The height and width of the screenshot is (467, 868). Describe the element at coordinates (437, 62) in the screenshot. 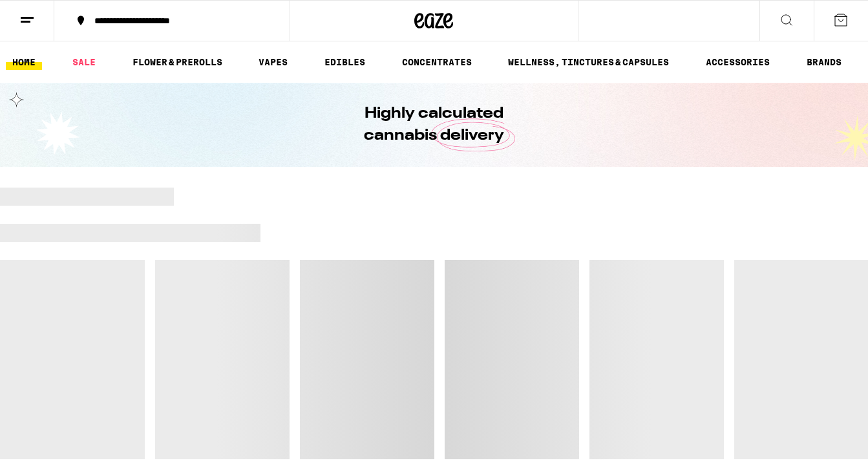

I see `a: CONCENTRATES` at that location.